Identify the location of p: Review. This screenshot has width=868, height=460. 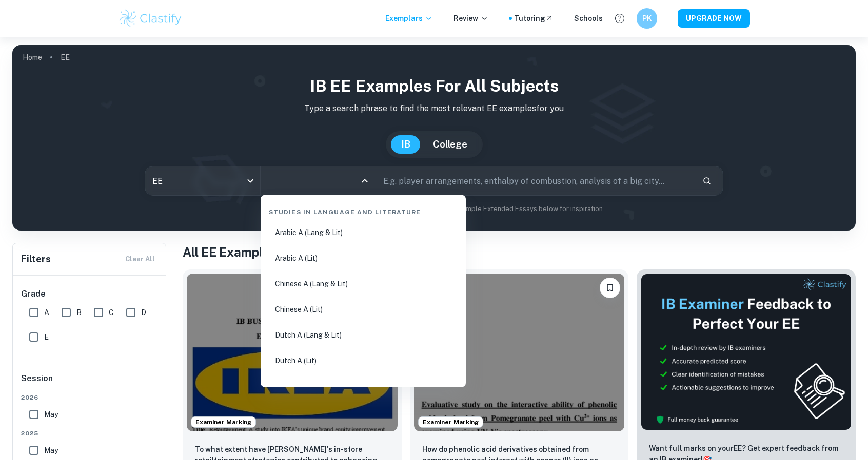
(471, 18).